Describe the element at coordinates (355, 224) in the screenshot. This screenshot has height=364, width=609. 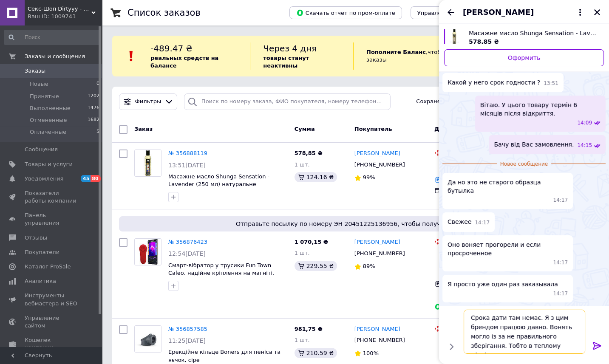
I see `span: Отправьте посылку по номеру ЭН 20451225136956, чтобы получить оплату` at that location.